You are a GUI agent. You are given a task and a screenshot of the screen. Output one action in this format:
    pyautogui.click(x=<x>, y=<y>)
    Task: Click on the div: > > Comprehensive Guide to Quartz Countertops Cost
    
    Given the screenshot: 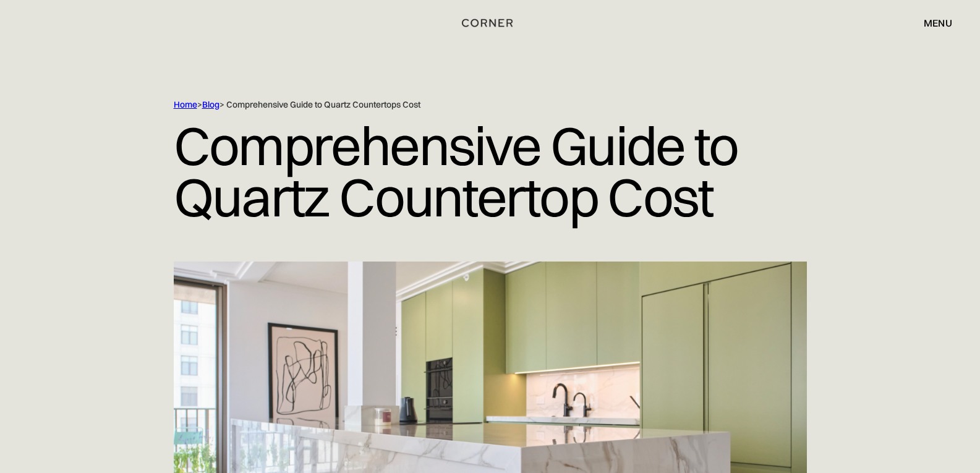 What is the action you would take?
    pyautogui.click(x=464, y=105)
    